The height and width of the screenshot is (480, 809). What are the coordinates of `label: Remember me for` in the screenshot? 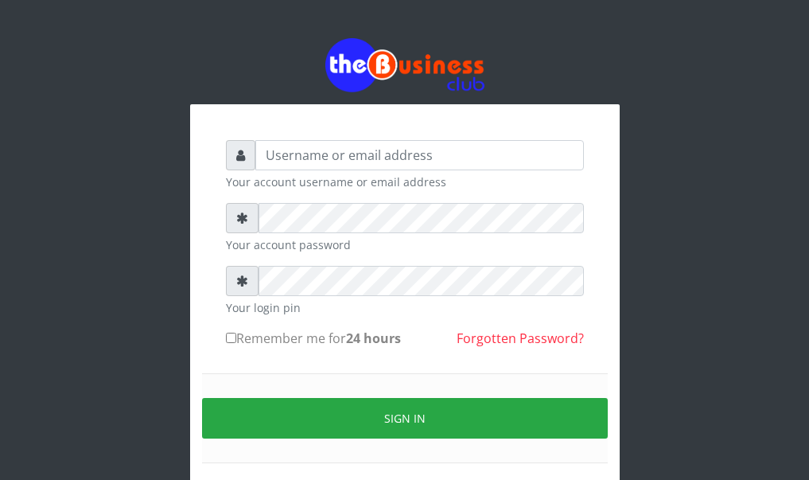 It's located at (313, 338).